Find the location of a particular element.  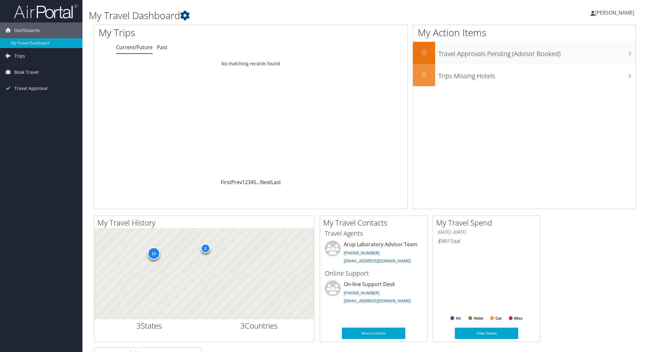

li: On-line Support Desk is located at coordinates (374, 294).